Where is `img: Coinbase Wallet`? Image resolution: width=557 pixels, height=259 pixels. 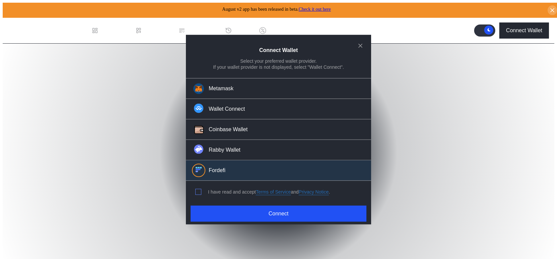
img: Coinbase Wallet is located at coordinates (199, 130).